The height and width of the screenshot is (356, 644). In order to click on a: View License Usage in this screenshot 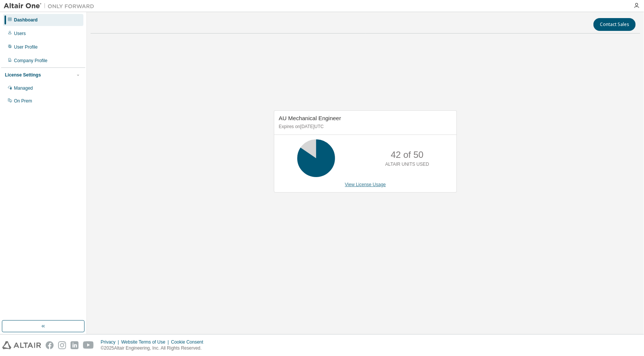, I will do `click(365, 185)`.